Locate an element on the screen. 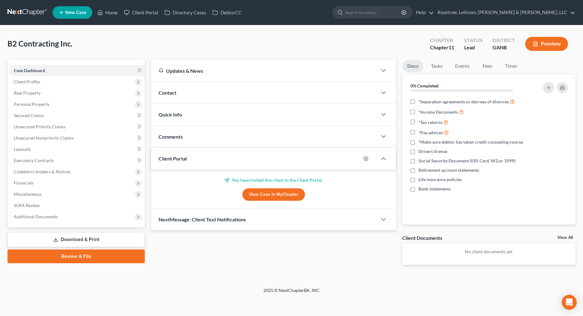 This screenshot has width=583, height=316. a: DebtorCC is located at coordinates (227, 13).